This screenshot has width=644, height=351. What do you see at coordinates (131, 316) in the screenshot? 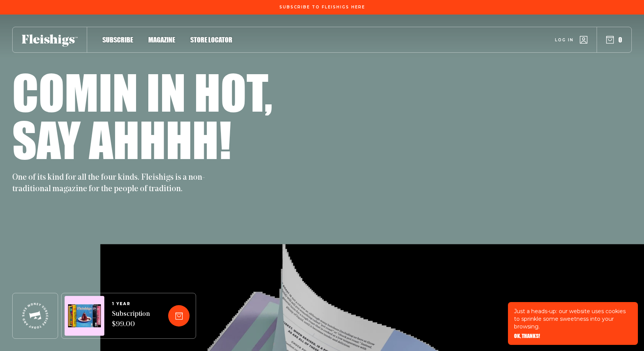
I see `a: 1 YEARSubscription $99.00` at bounding box center [131, 316].